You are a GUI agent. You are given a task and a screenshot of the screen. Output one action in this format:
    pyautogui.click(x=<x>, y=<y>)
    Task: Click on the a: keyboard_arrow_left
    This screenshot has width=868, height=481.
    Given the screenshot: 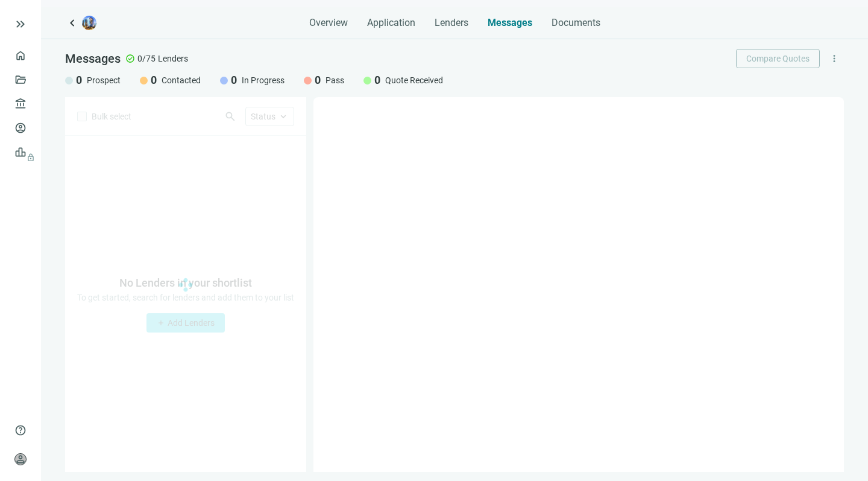 What is the action you would take?
    pyautogui.click(x=72, y=23)
    